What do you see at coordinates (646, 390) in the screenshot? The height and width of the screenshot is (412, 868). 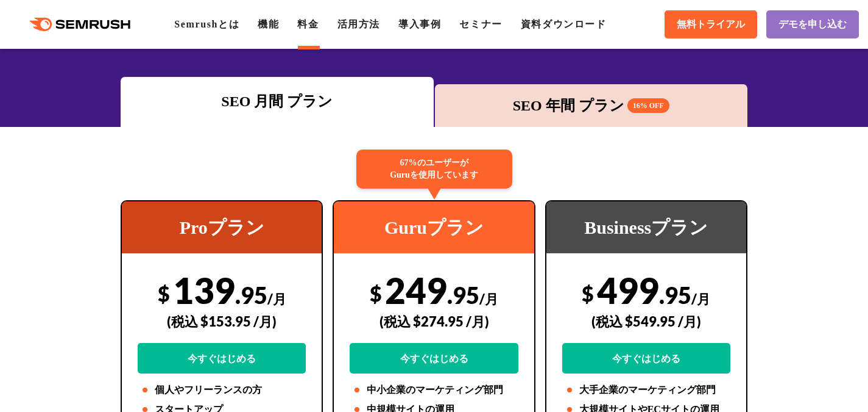 I see `li: 大手企業のマーケティング部門` at bounding box center [646, 390].